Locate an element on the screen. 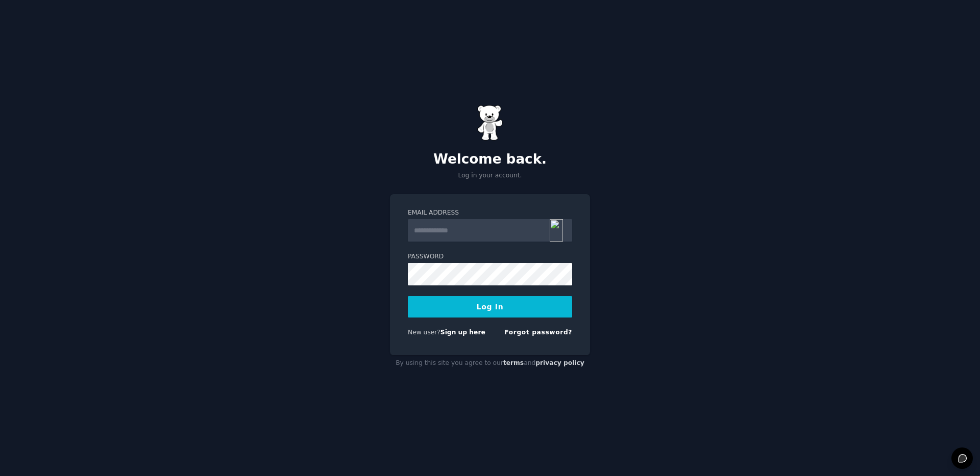  a: Forgot password? is located at coordinates (537, 332).